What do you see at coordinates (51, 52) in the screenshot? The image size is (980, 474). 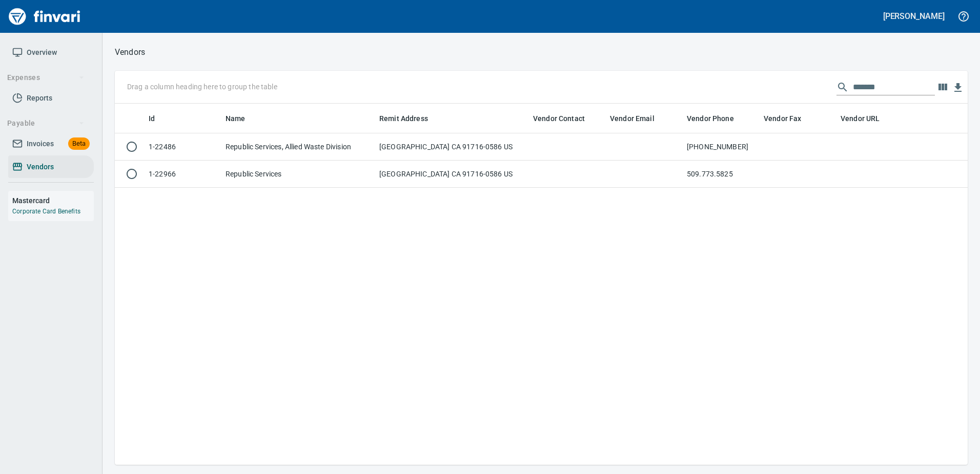 I see `a: Overview` at bounding box center [51, 52].